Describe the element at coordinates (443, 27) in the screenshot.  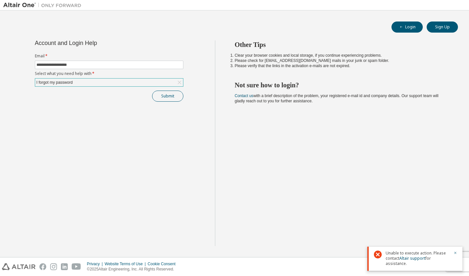
I see `button: Sign Up` at that location.